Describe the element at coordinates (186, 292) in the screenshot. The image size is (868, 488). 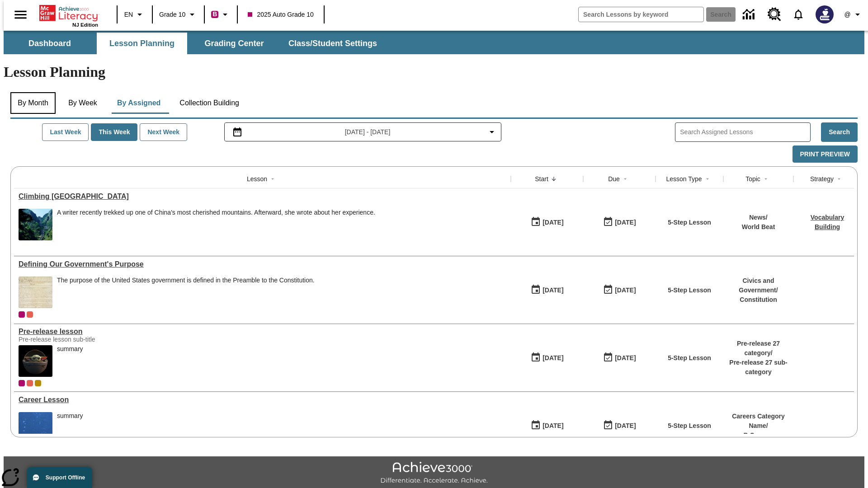
I see `div: The purpose of the United States government is defined in the Preamble to the Constitution.` at that location.